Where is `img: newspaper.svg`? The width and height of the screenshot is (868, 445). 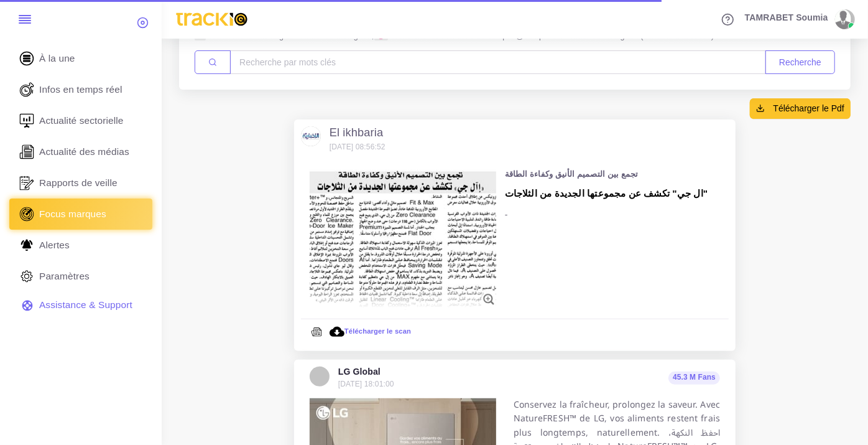 img: newspaper.svg is located at coordinates (316, 332).